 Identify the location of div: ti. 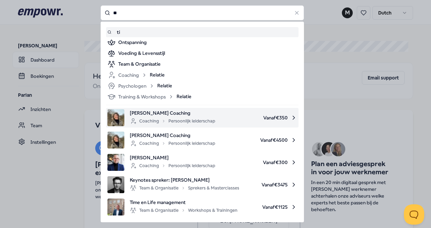
(202, 32).